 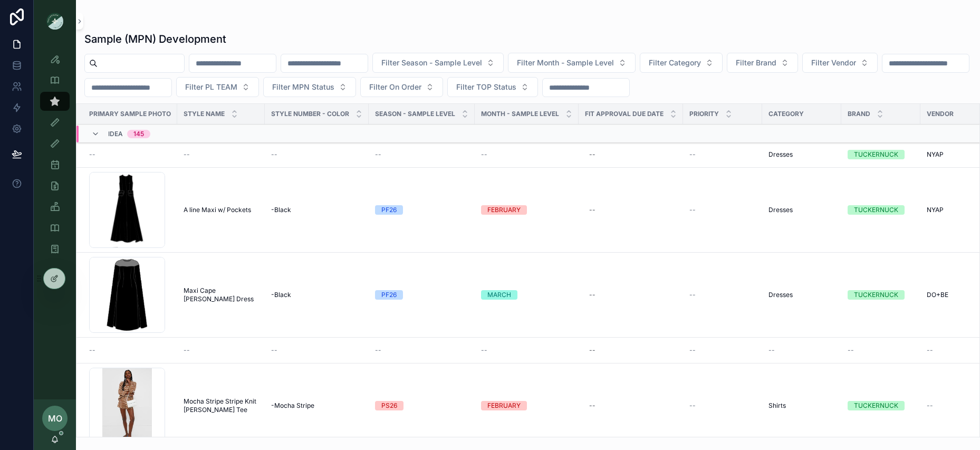 What do you see at coordinates (504, 210) in the screenshot?
I see `div: FEBRUARY` at bounding box center [504, 210].